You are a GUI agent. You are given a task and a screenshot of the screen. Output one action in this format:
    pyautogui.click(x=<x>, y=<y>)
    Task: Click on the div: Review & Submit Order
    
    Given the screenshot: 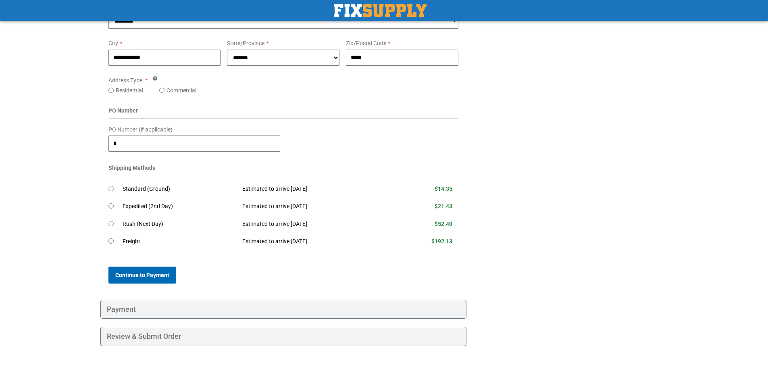 What is the action you would take?
    pyautogui.click(x=283, y=336)
    